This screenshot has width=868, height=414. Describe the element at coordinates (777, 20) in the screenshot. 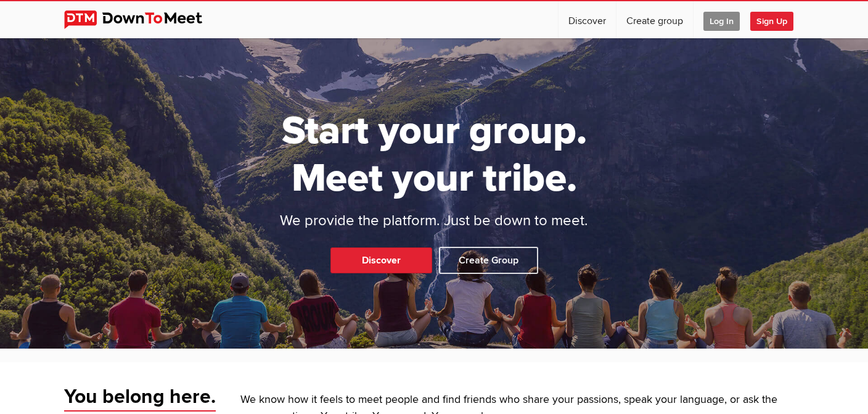

I see `a: Sign Up` at that location.